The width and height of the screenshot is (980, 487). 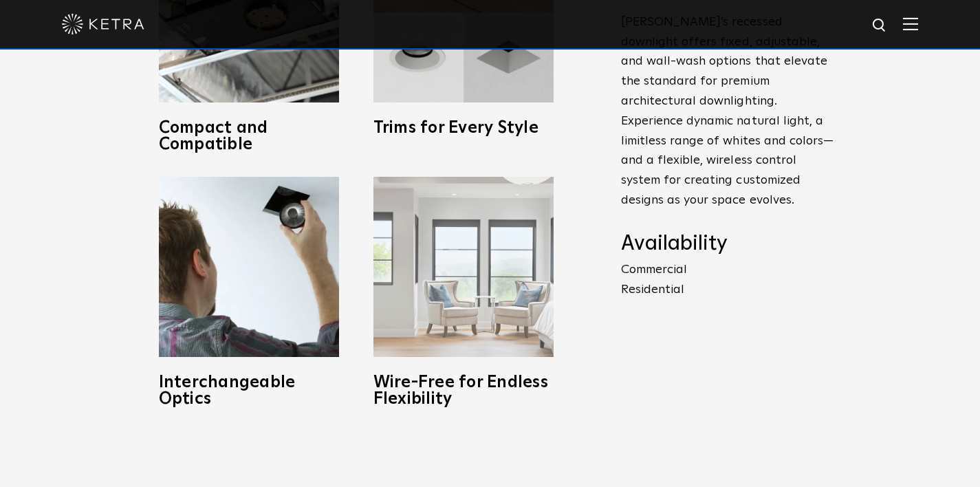 What do you see at coordinates (249, 391) in the screenshot?
I see `h3: Interchangeable Optics` at bounding box center [249, 391].